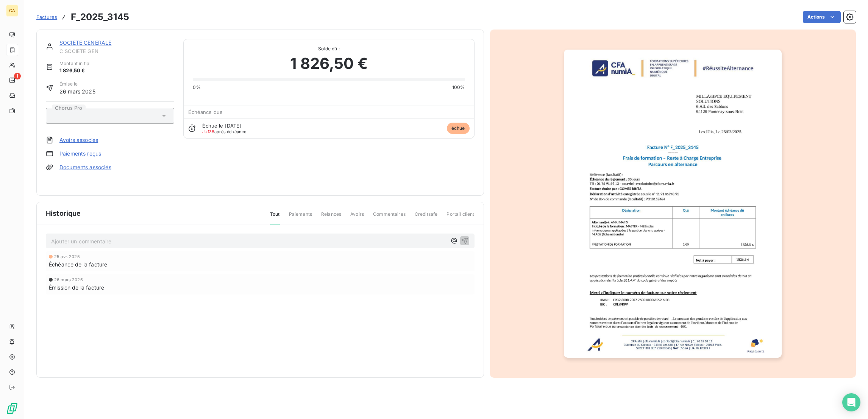  Describe the element at coordinates (459, 87) in the screenshot. I see `span: 100%` at that location.